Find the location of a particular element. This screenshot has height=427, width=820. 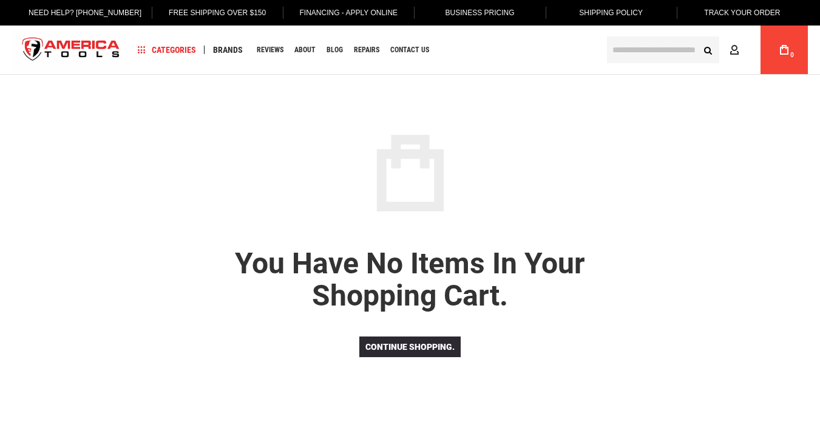

a: Categories is located at coordinates (167, 50).